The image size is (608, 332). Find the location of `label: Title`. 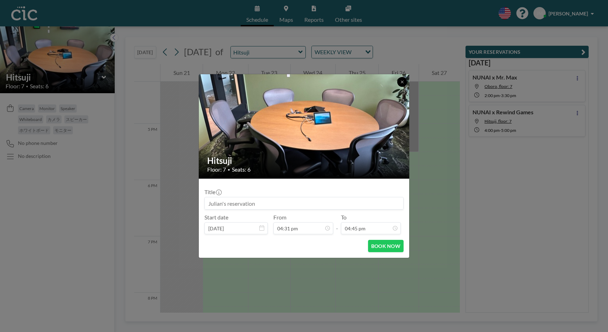

label: Title is located at coordinates (213, 192).